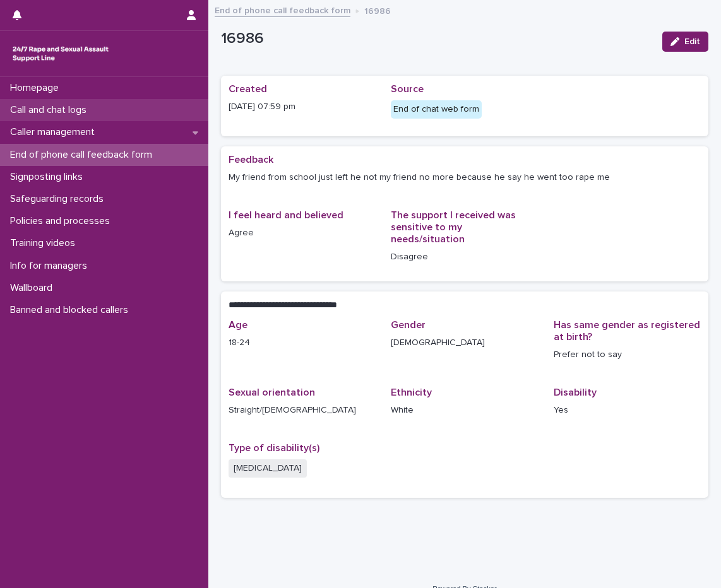  Describe the element at coordinates (55, 132) in the screenshot. I see `p: Caller management` at that location.